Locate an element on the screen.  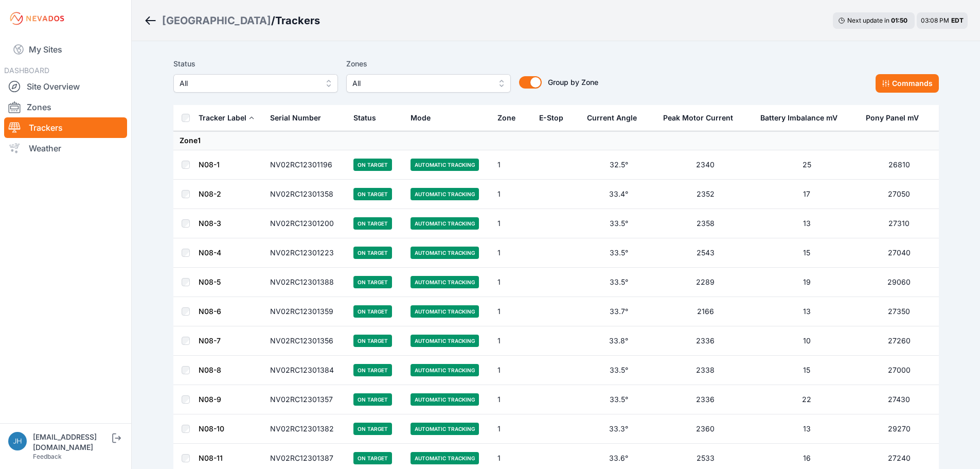
a: N08-3 is located at coordinates (210, 223).